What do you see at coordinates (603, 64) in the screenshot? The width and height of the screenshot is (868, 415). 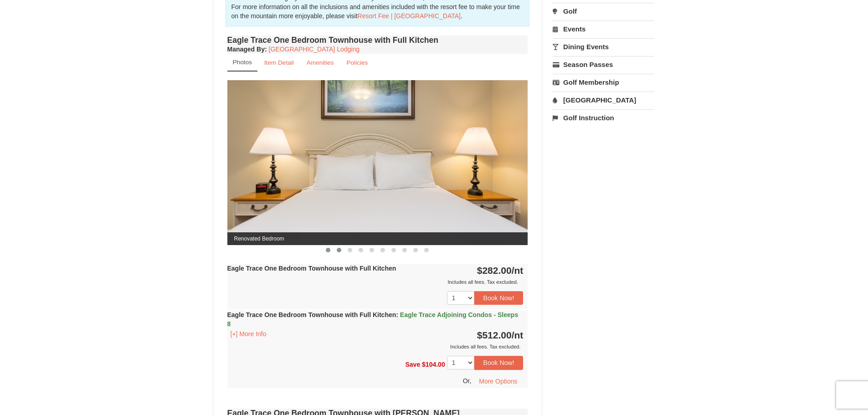 I see `a: Season Passes` at bounding box center [603, 64].